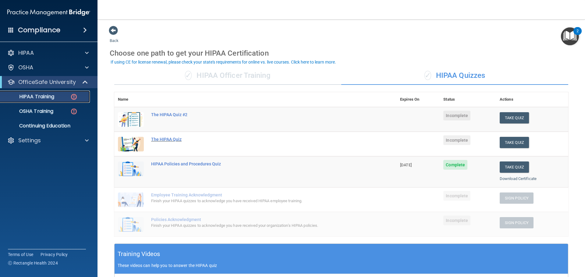 Image resolution: width=585 pixels, height=277 pixels. I want to click on span: Ⓒ Rectangle Health 2024, so click(33, 263).